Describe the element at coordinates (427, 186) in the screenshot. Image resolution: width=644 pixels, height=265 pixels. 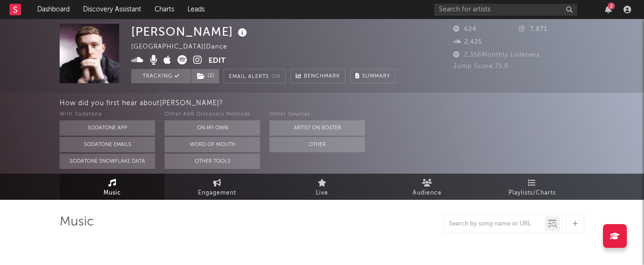
I see `a: Audience` at that location.